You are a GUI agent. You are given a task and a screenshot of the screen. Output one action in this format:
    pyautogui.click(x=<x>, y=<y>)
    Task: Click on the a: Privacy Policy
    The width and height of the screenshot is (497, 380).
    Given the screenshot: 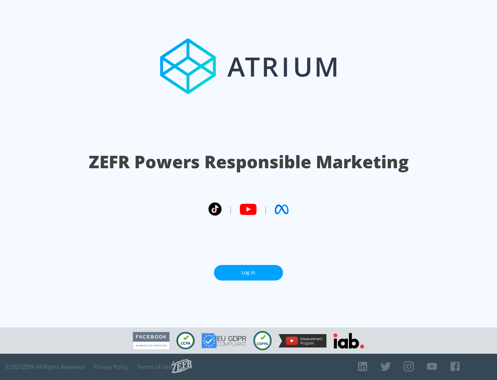 What is the action you would take?
    pyautogui.click(x=111, y=367)
    